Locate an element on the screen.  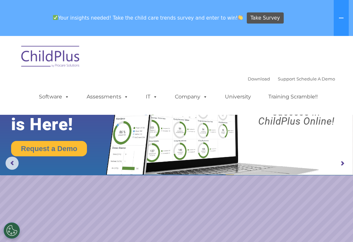
a: Schedule A Demo is located at coordinates (316, 79).